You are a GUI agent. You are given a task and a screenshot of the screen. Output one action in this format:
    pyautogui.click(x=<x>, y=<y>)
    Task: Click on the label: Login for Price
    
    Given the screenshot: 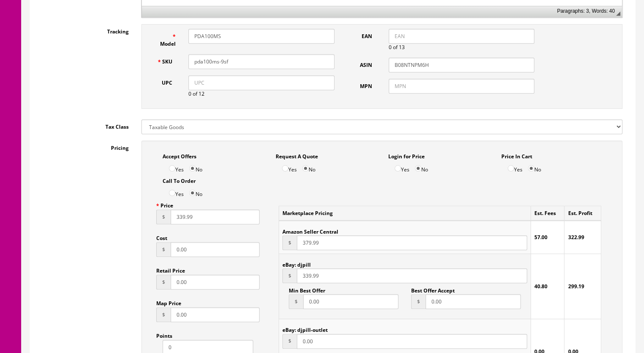 What is the action you would take?
    pyautogui.click(x=406, y=154)
    